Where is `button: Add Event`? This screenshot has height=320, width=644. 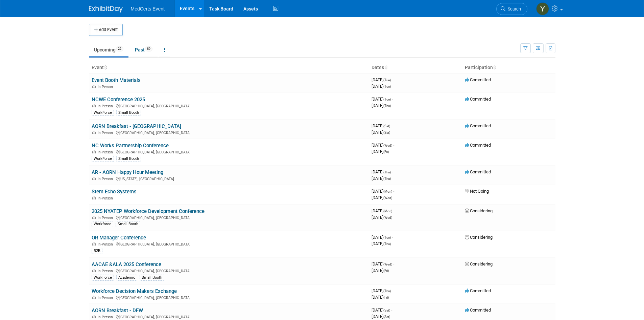 button: Add Event is located at coordinates (106, 30).